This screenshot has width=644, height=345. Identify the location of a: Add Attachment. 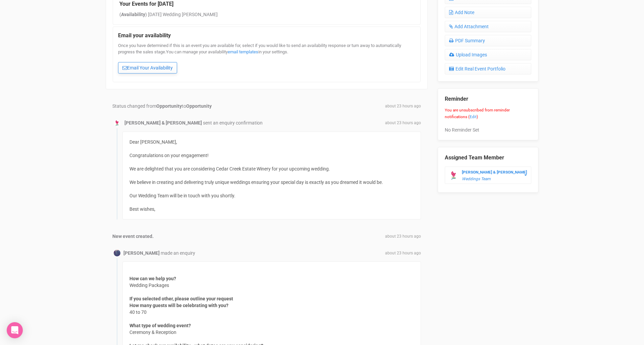
(488, 26).